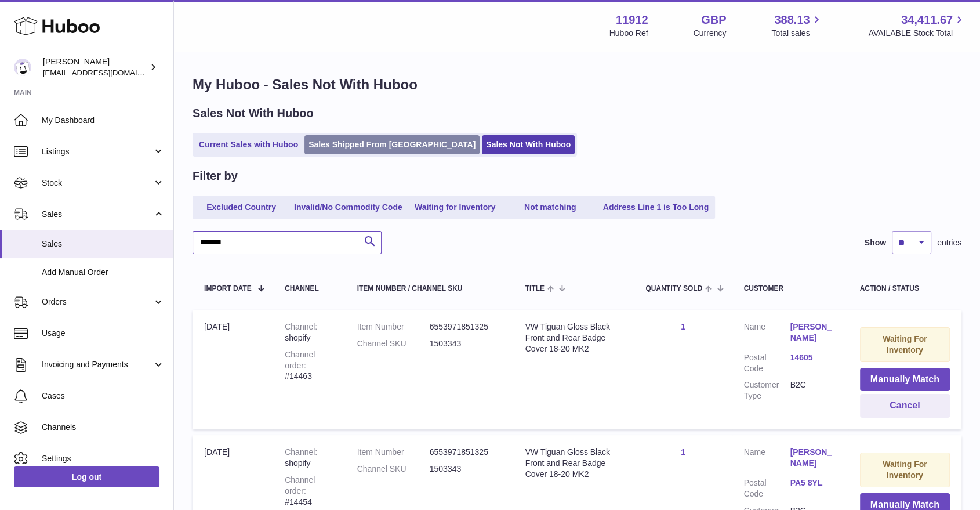  Describe the element at coordinates (792, 20) in the screenshot. I see `span: 388.13` at that location.